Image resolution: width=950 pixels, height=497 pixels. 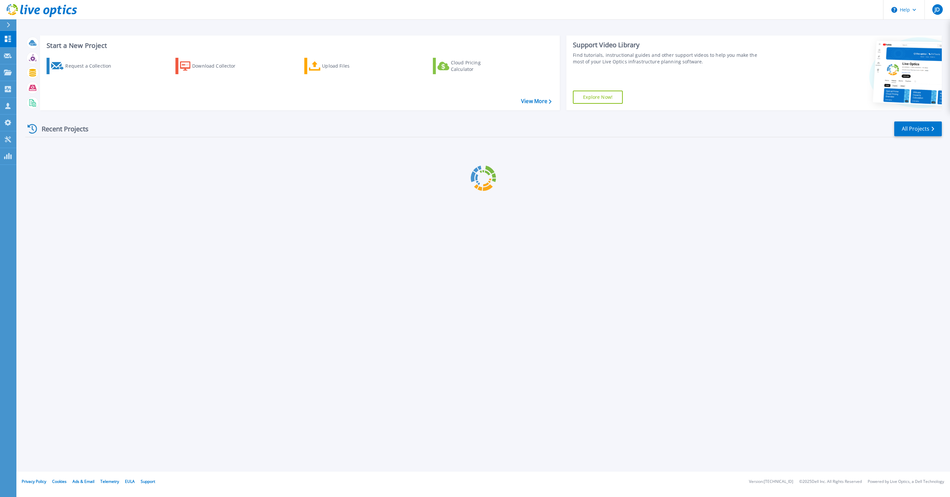 What do you see at coordinates (61, 129) in the screenshot?
I see `div: Recent Projects` at bounding box center [61, 129].